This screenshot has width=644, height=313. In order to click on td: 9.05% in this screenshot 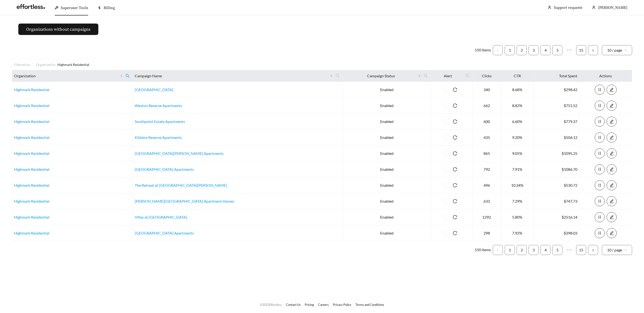, I will do `click(517, 153)`.